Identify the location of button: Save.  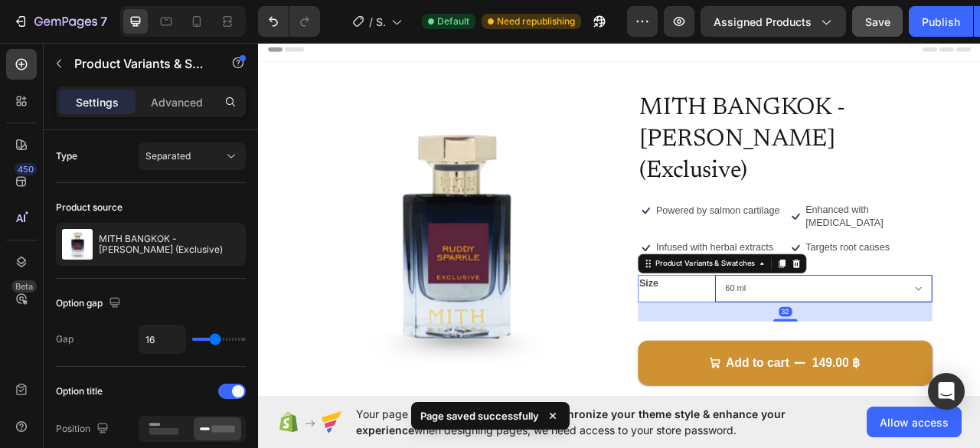
(877, 21).